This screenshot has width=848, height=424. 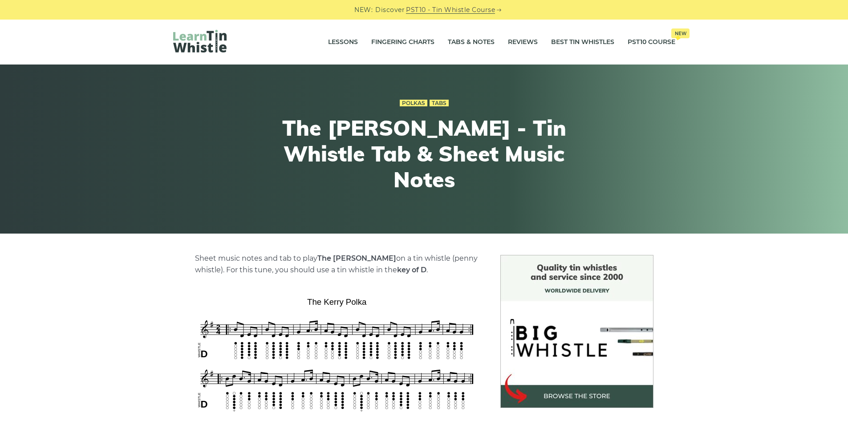 I want to click on img: The Kerry Polka Tin Whistle Tab & Sheet Music, so click(x=337, y=354).